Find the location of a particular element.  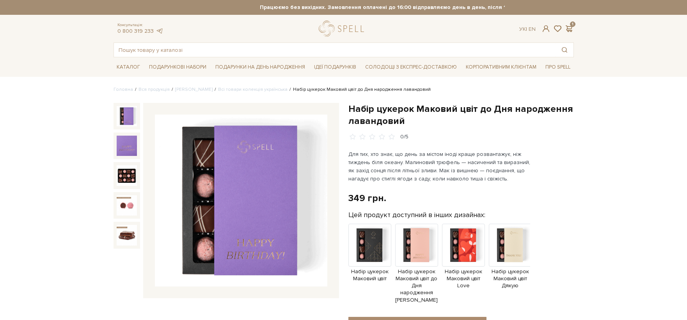

p: Для тих, хто знає, що день за містом іноді краще розвантажує, ніж тиждень біля океану. Малиновий ... is located at coordinates (440, 167).